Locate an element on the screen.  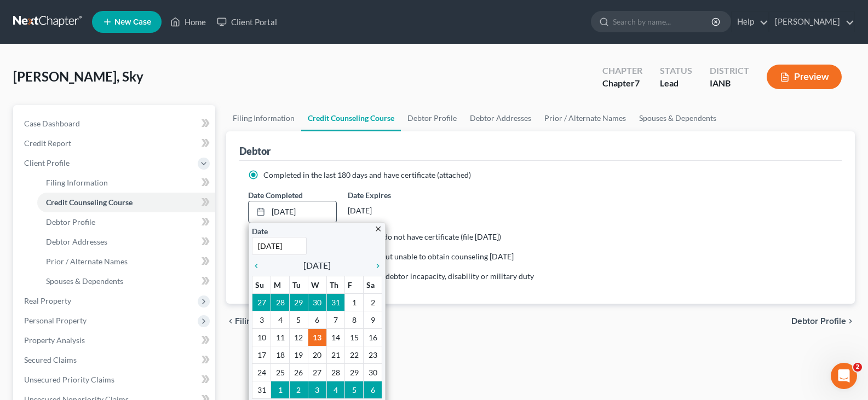
span: Real Property is located at coordinates (48, 300).